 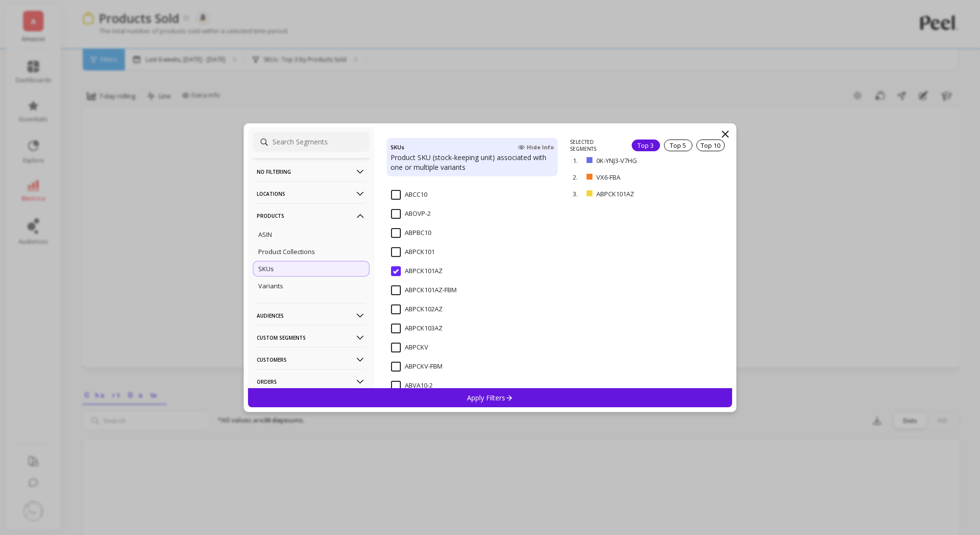 I want to click on p: ASIN, so click(x=265, y=234).